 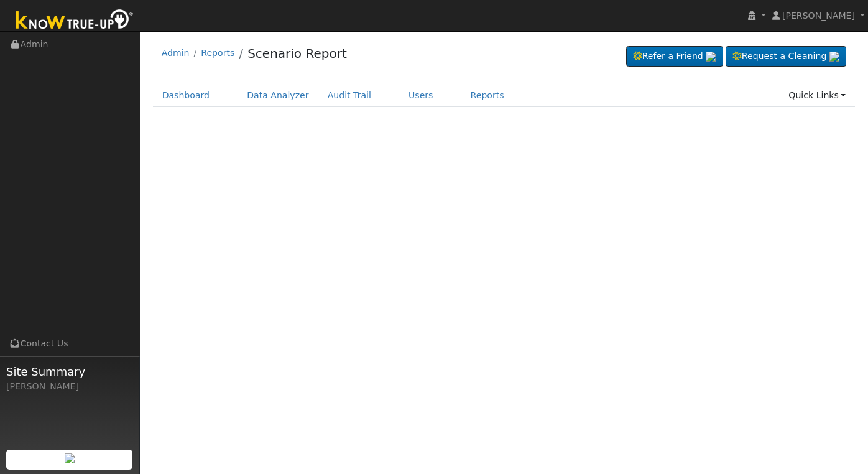 What do you see at coordinates (817, 95) in the screenshot?
I see `a: Quick Links` at bounding box center [817, 95].